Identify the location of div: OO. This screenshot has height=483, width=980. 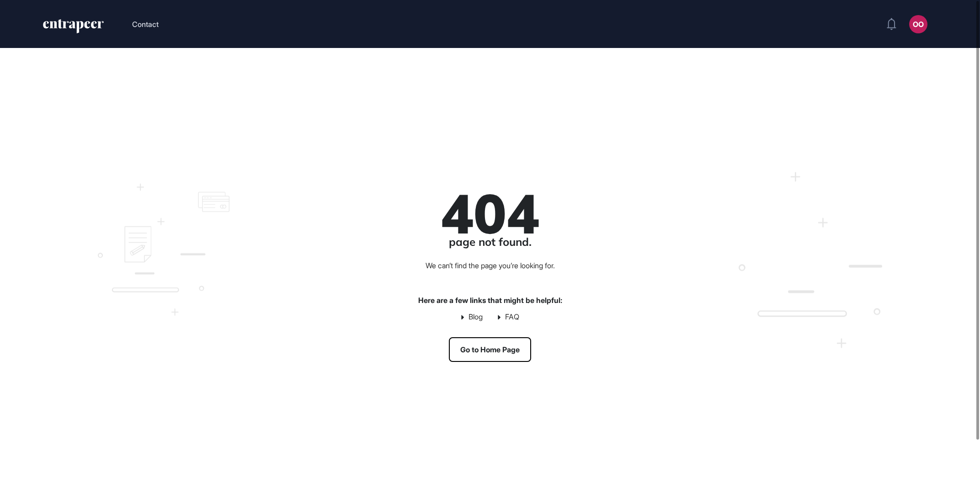
(918, 24).